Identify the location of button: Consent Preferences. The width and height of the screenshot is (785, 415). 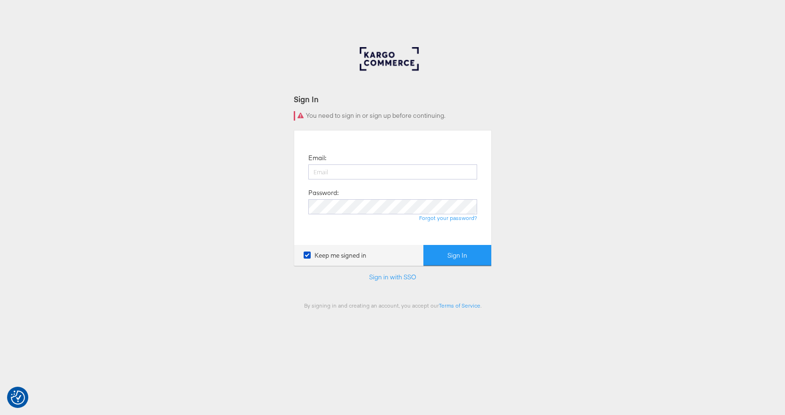
(18, 398).